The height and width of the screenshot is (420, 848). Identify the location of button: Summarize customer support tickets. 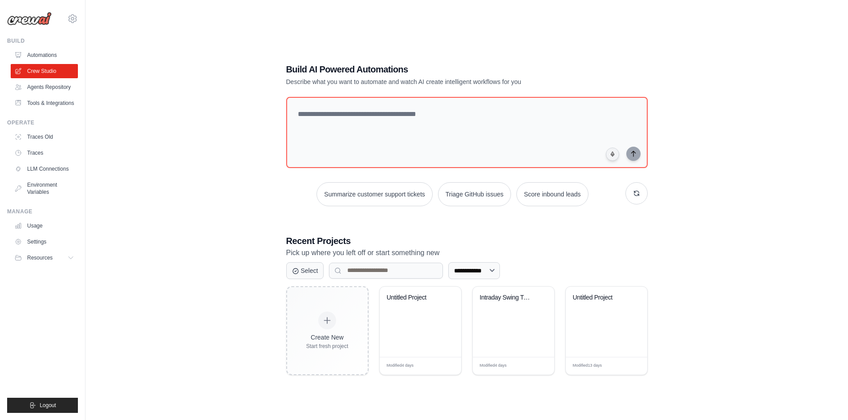
(374, 194).